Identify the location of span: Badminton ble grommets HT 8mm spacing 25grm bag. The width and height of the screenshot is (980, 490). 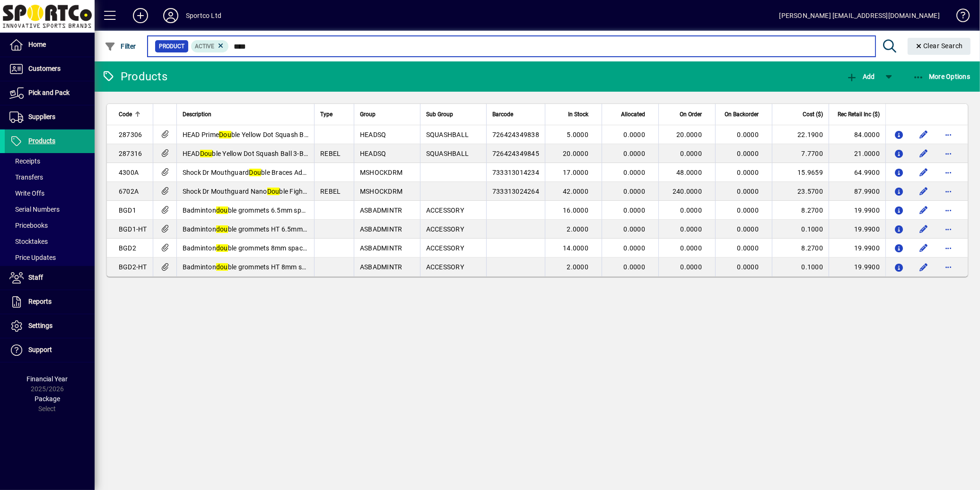
(269, 267).